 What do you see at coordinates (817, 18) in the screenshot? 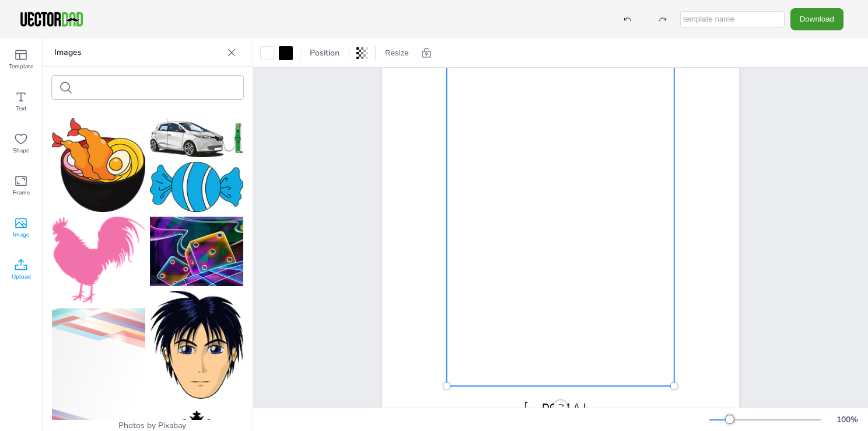
I see `button: Download` at bounding box center [817, 18].